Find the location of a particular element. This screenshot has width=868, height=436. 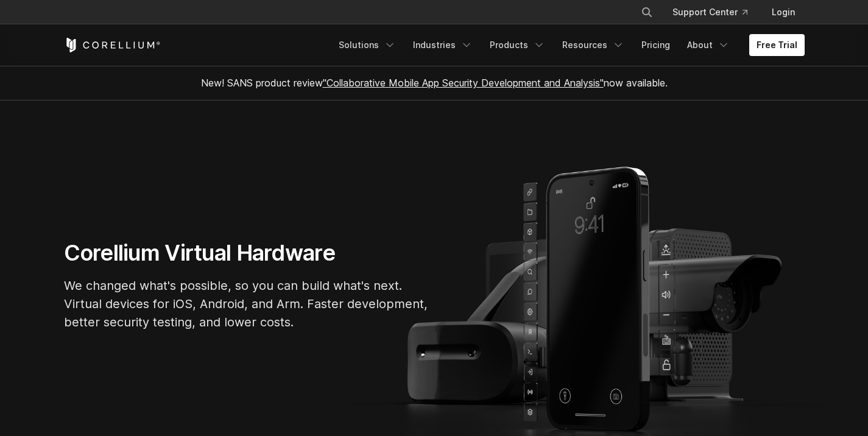

a: Support Center is located at coordinates (709, 12).